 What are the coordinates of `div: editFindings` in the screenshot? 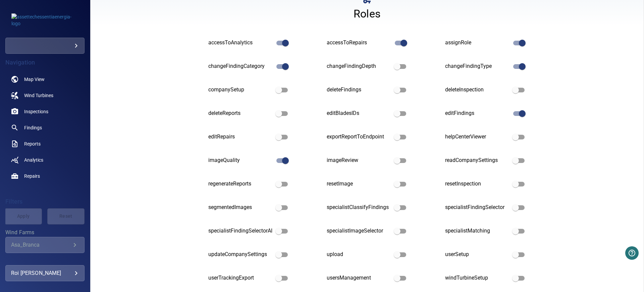 It's located at (477, 113).